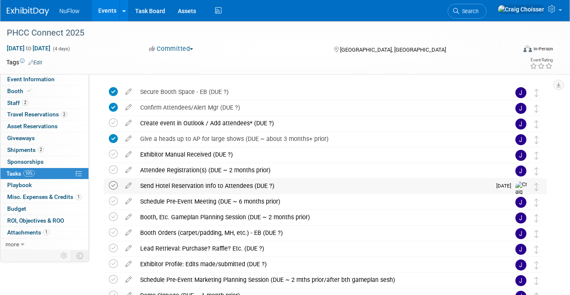  I want to click on div: Schedule Pre-Event Meeting (DUE ~ 6 months prior), so click(317, 201).